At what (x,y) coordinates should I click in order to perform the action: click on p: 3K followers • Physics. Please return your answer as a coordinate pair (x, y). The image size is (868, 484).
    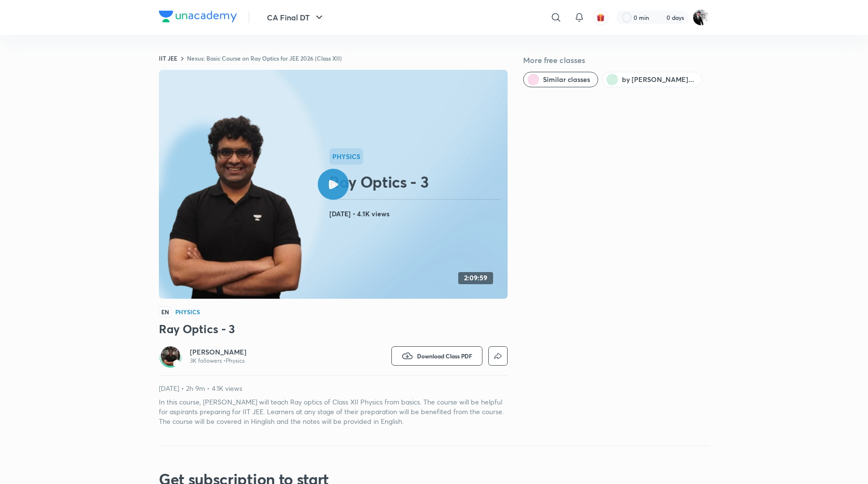
    Looking at the image, I should click on (218, 360).